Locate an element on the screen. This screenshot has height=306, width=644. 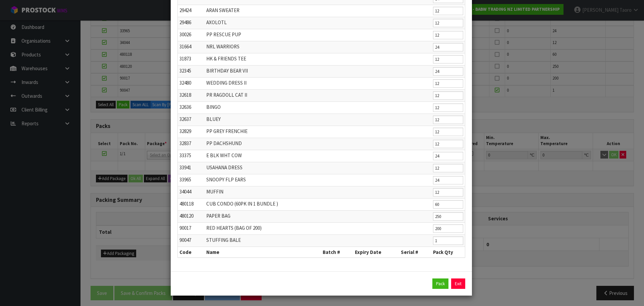
span: 480120 is located at coordinates (187, 216).